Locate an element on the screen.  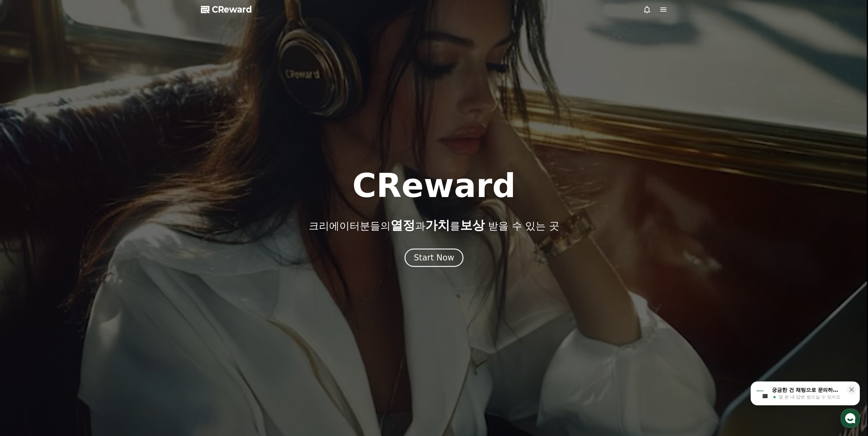
span: CReward is located at coordinates (232, 10).